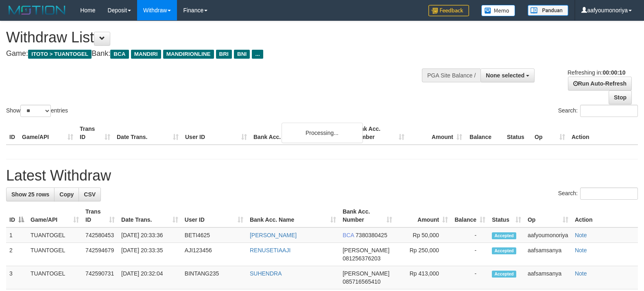  What do you see at coordinates (361, 258) in the screenshot?
I see `span: Copy 081256376203 to clipboard` at bounding box center [361, 258].